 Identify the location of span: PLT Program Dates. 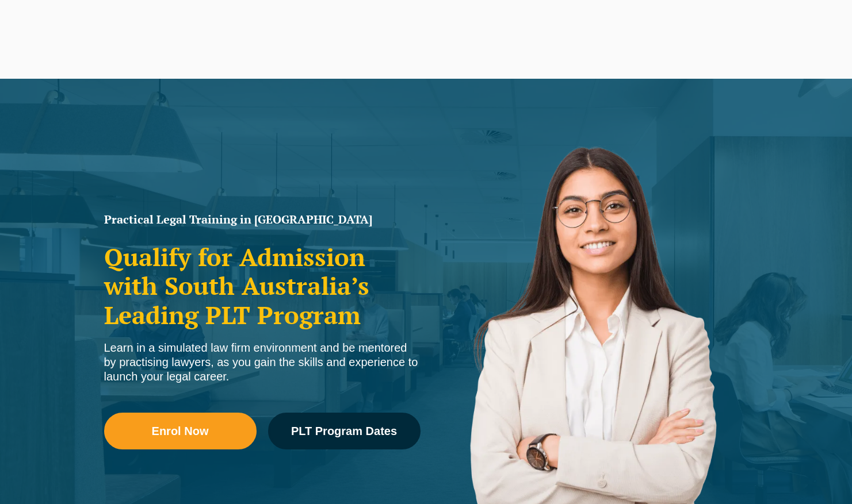
(344, 431).